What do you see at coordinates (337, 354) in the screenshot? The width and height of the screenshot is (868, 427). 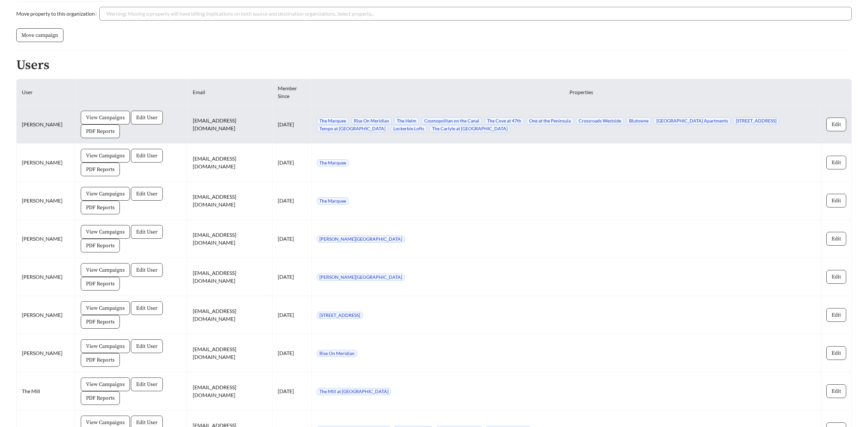 I see `span: Rise On Meridian` at bounding box center [337, 354].